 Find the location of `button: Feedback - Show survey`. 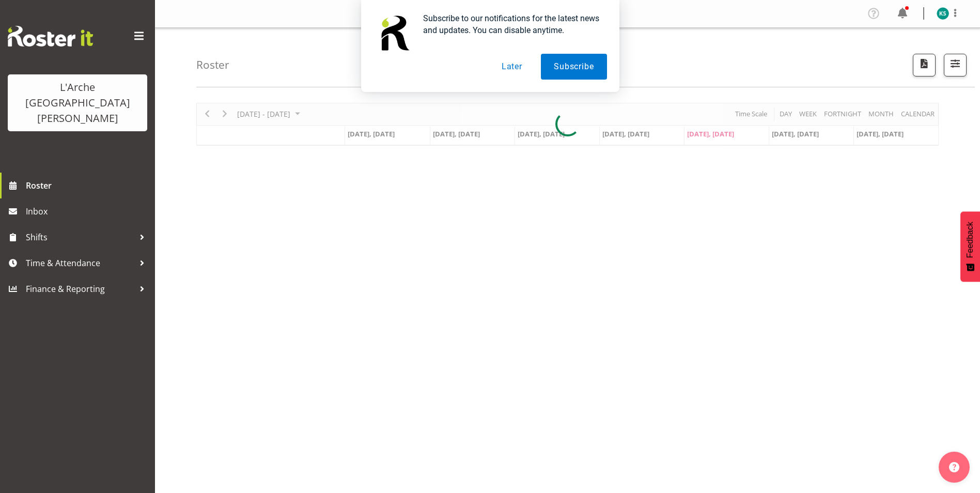

button: Feedback - Show survey is located at coordinates (971, 247).